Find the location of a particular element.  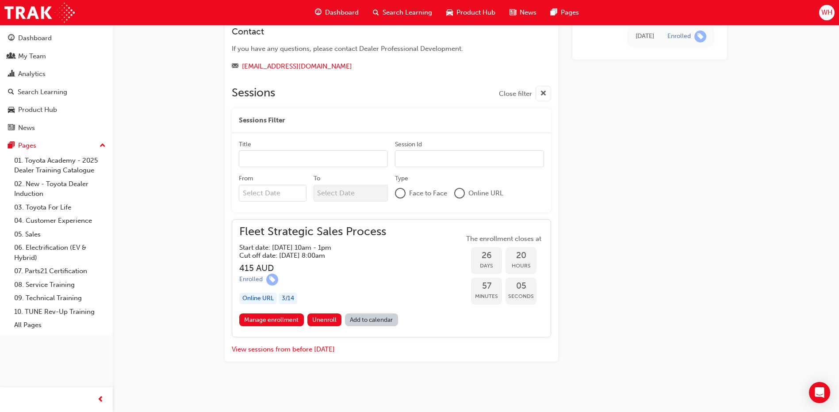

div: Analytics is located at coordinates (32, 74).